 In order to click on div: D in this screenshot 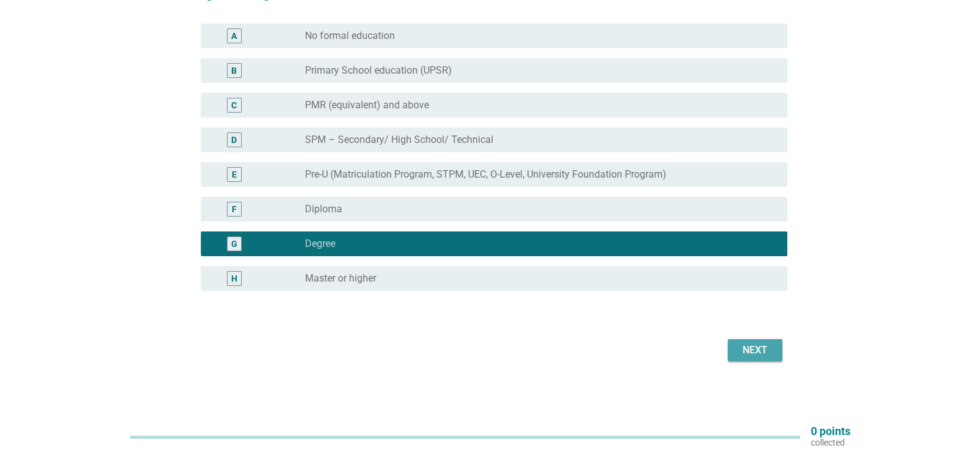, I will do `click(234, 140)`.